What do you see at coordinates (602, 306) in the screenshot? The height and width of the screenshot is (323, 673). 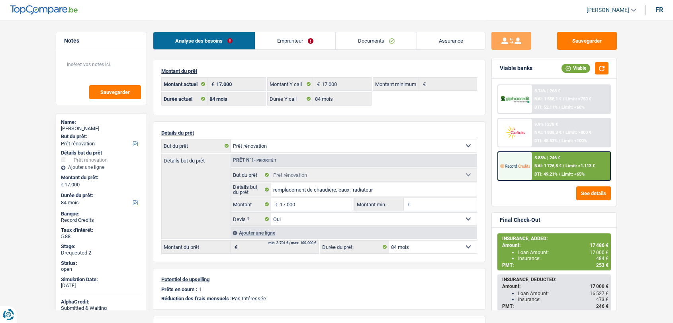 I see `span: 246 €` at bounding box center [602, 306].